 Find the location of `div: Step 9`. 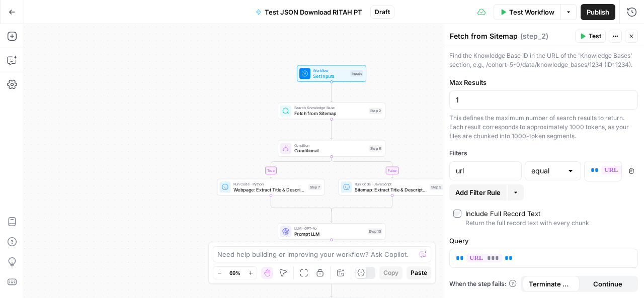

div: Step 9 is located at coordinates (436, 187).